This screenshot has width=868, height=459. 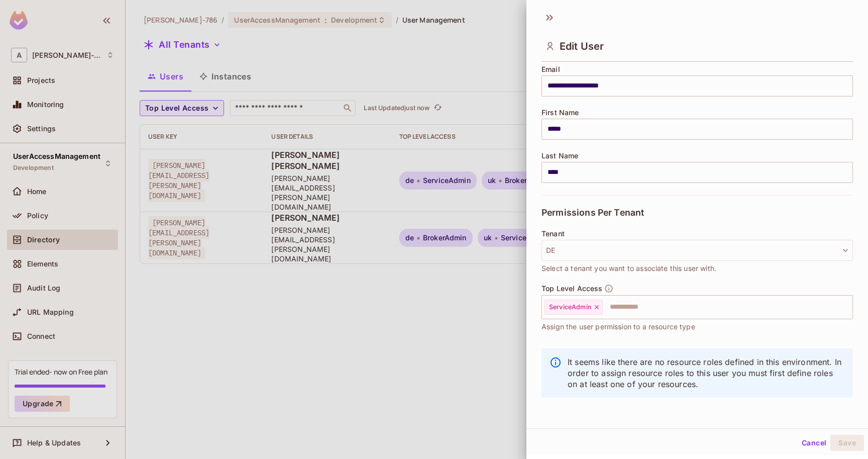 I want to click on span: Tenant, so click(x=553, y=234).